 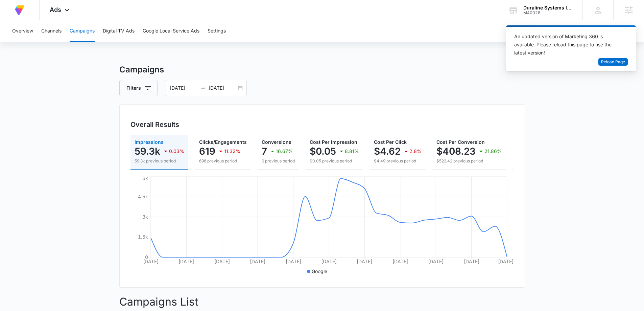 I want to click on button: Reload Page, so click(x=613, y=62).